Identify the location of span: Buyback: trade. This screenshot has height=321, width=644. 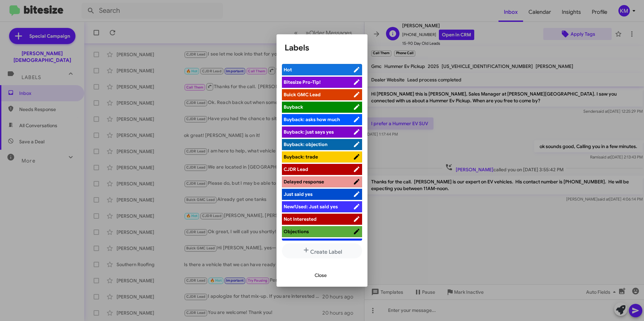
(301, 157).